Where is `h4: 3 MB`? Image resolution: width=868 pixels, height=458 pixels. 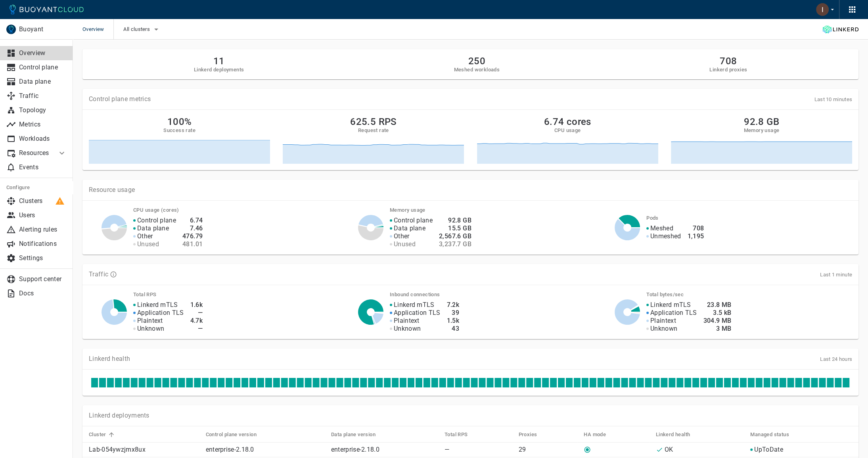
h4: 3 MB is located at coordinates (717, 329).